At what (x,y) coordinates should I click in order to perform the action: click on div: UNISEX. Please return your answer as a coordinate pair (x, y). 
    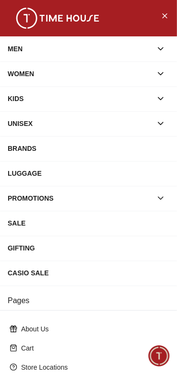
    Looking at the image, I should click on (79, 123).